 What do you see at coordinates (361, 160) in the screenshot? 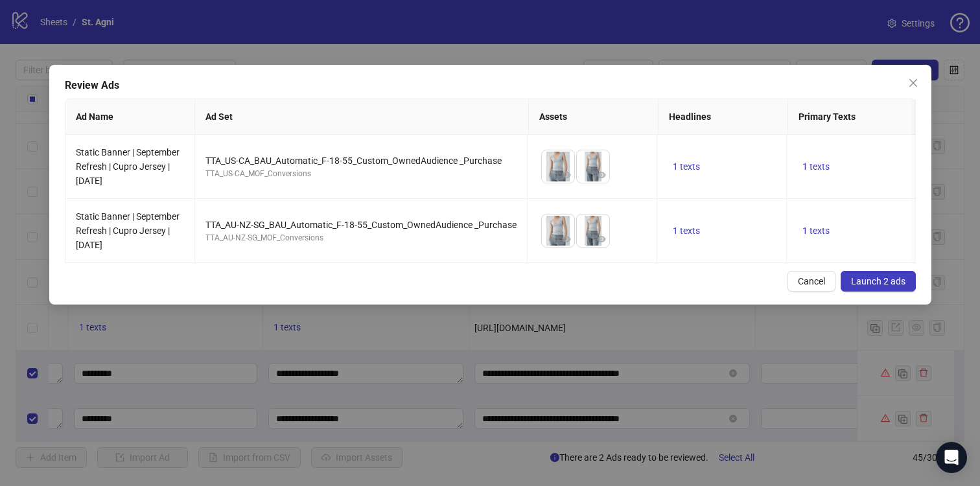
I see `div: TTA_US-CA_BAU_Automatic_F-18-55_Custom_OwnedAudience _Purchase` at bounding box center [361, 160].